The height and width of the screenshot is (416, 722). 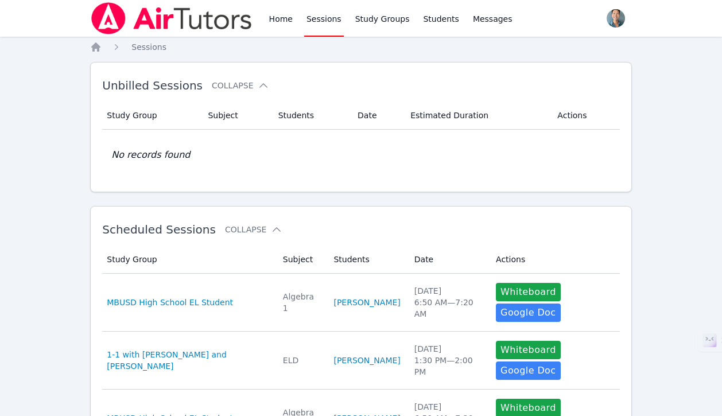 What do you see at coordinates (152, 85) in the screenshot?
I see `span: Unbilled Sessions` at bounding box center [152, 85].